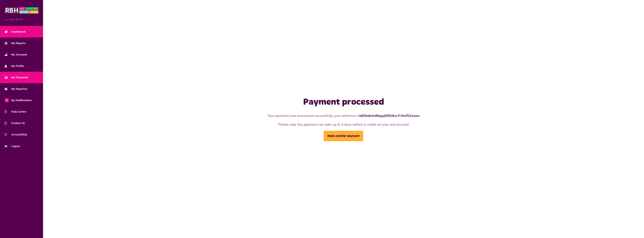 This screenshot has width=644, height=238. What do you see at coordinates (15, 43) in the screenshot?
I see `span: My Repairs` at bounding box center [15, 43].